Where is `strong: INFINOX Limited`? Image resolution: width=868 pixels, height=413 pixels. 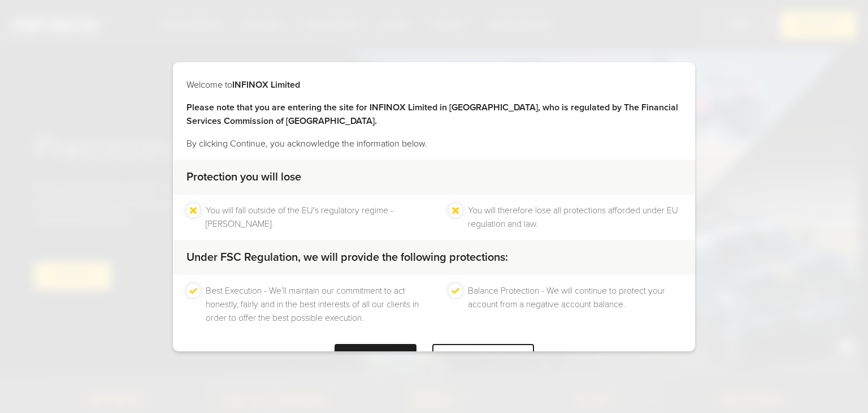
strong: INFINOX Limited is located at coordinates (266, 85).